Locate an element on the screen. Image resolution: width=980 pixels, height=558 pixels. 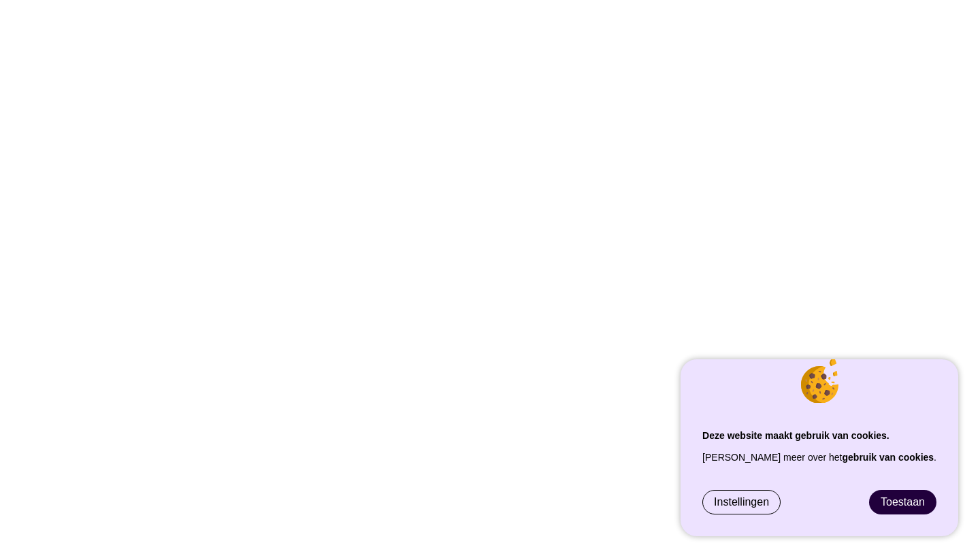
a: gebruik van cookies is located at coordinates (888, 457).